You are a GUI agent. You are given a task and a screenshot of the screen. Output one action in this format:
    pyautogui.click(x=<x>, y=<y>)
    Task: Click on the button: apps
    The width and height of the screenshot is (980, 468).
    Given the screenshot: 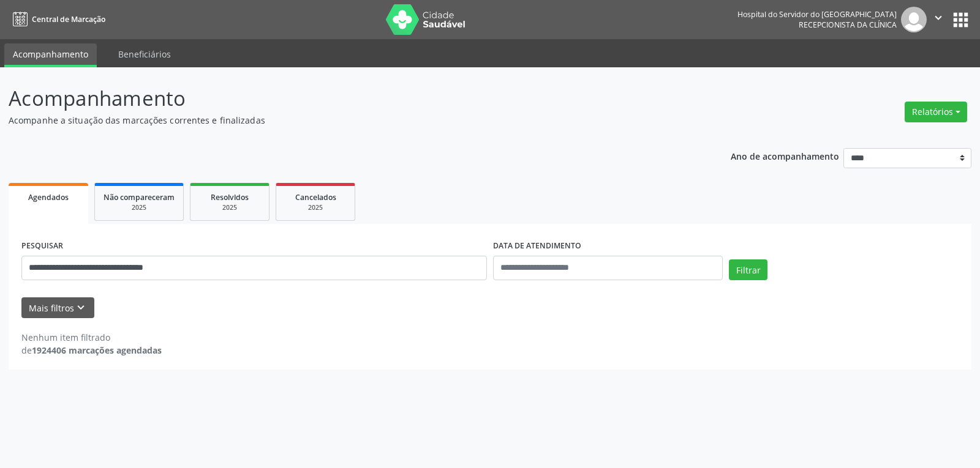 What is the action you would take?
    pyautogui.click(x=960, y=20)
    